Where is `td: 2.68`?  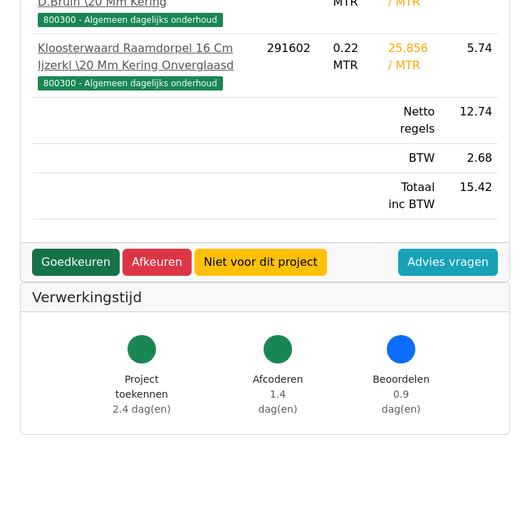 td: 2.68 is located at coordinates (469, 158).